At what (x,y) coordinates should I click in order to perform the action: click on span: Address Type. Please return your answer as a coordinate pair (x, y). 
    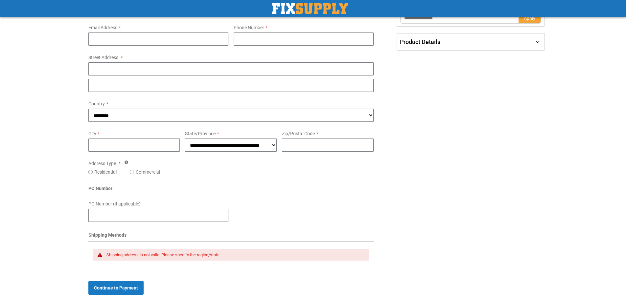
    Looking at the image, I should click on (102, 164).